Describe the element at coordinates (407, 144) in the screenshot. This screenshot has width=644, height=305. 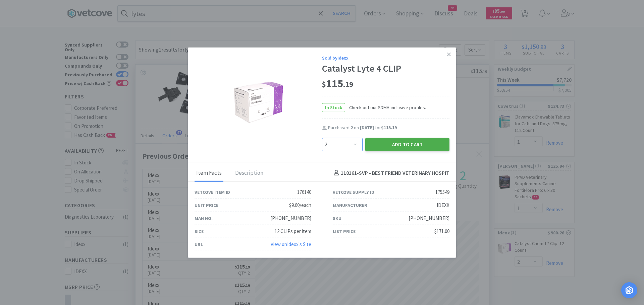
I see `button: Add to Cart` at that location.